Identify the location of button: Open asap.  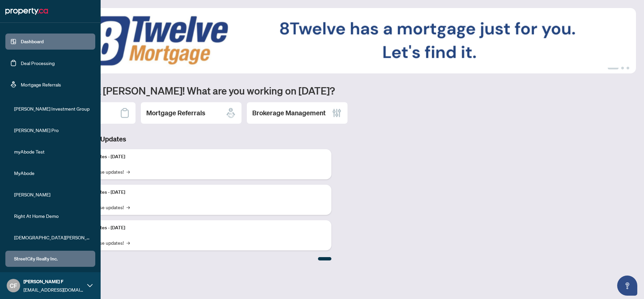
(627, 285).